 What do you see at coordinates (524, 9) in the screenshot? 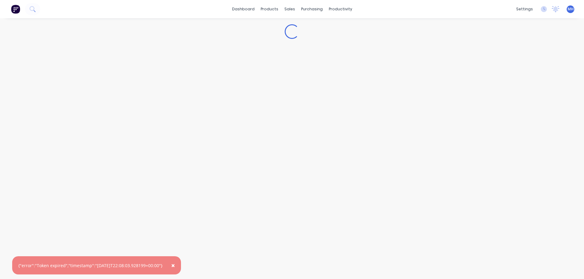
I see `div: settings` at bounding box center [524, 9].